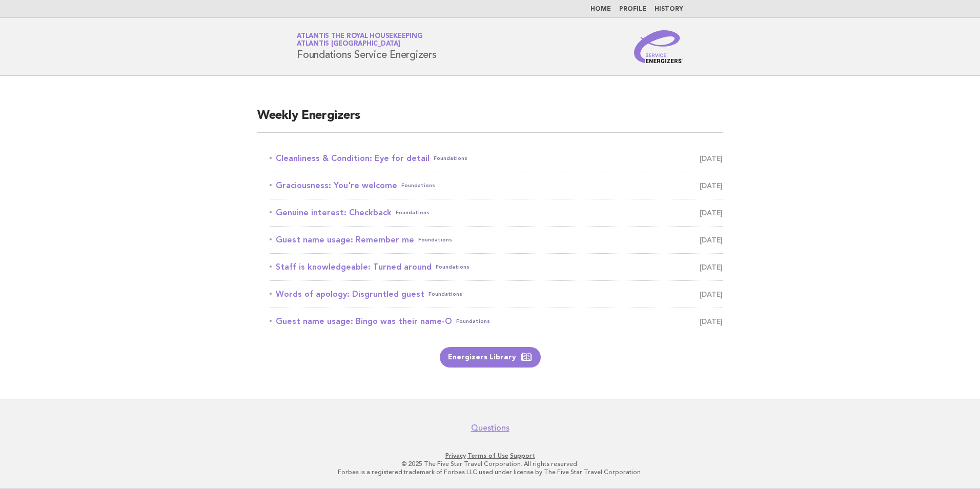  I want to click on a: History, so click(669, 10).